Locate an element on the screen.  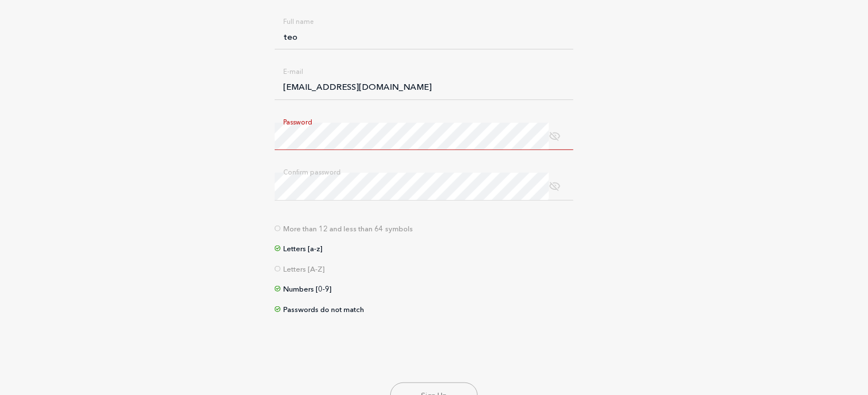
p: Letters [A-Z] is located at coordinates (434, 269).